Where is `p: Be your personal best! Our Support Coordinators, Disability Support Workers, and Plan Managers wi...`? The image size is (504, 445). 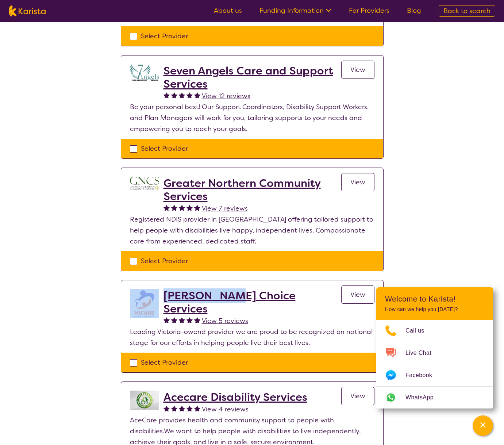
p: Be your personal best! Our Support Coordinators, Disability Support Workers, and Plan Managers wi... is located at coordinates (252, 118).